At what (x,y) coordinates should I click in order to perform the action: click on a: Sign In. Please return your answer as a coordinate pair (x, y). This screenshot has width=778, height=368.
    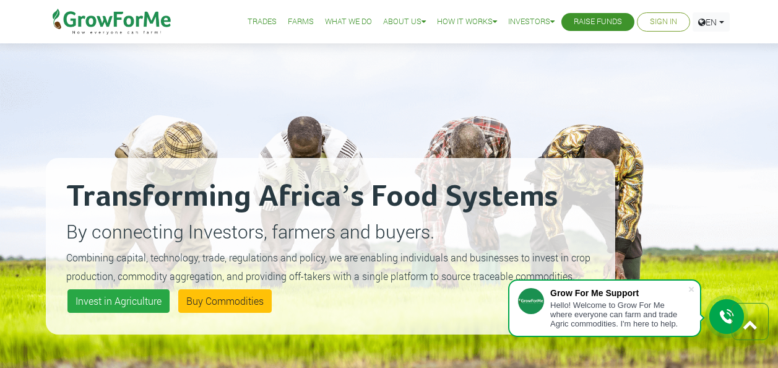
    Looking at the image, I should click on (664, 22).